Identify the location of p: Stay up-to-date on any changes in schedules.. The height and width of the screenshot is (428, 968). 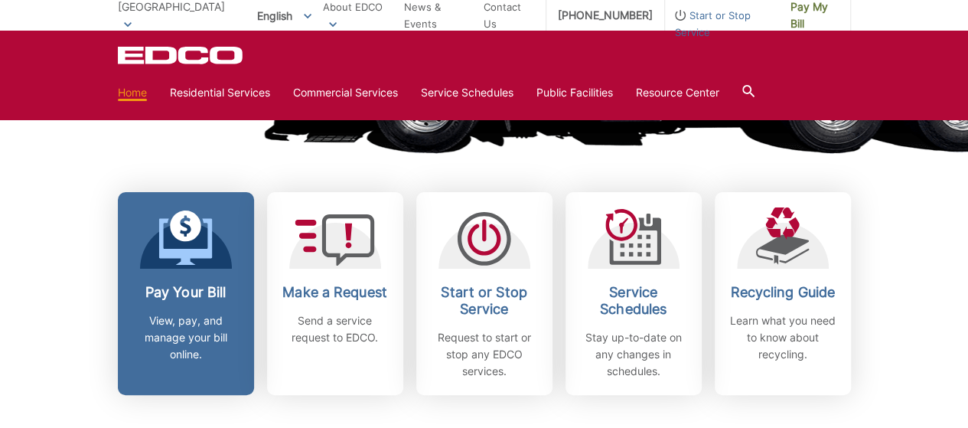
(634, 354).